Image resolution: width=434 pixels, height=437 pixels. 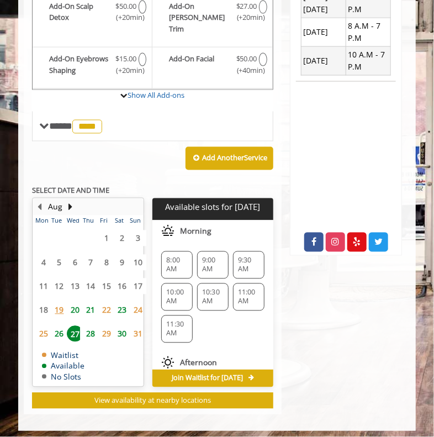 What do you see at coordinates (91, 310) in the screenshot?
I see `span: 21` at bounding box center [91, 310].